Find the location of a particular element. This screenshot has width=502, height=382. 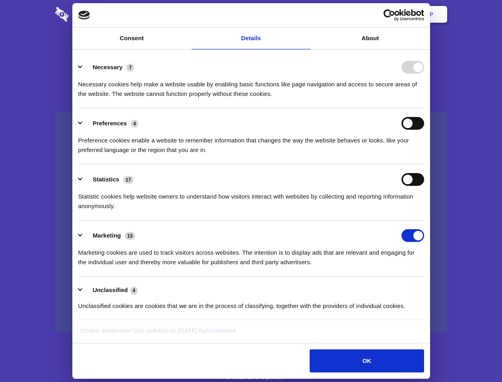

button: OK is located at coordinates (367, 361).